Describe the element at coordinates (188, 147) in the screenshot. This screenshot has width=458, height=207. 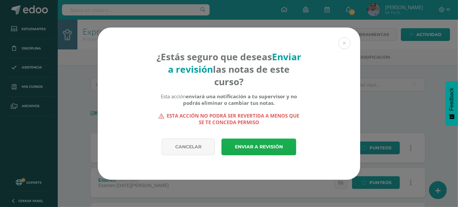
I see `a: Cancelar` at that location.